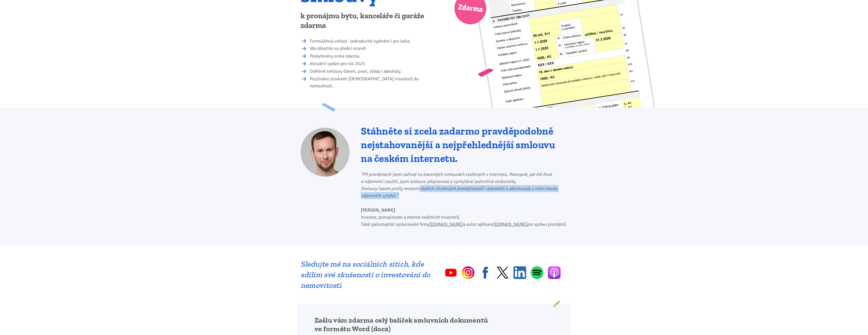  I want to click on h2: Zašlu vám zdarma celý balíček smluvních dokumentů ve formátu Word (docx), so click(403, 325).